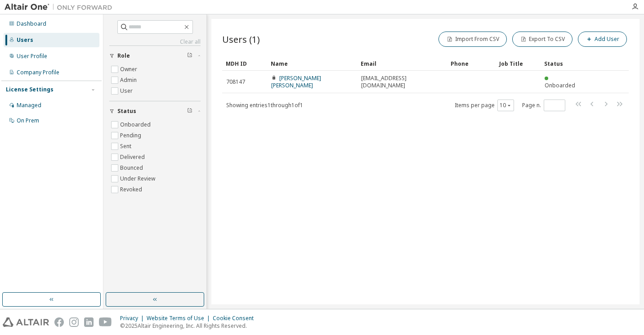 Image resolution: width=644 pixels, height=335 pixels. I want to click on button: Role, so click(155, 56).